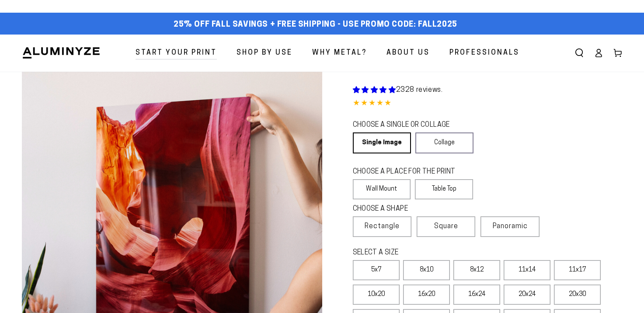 The image size is (644, 313). What do you see at coordinates (444, 143) in the screenshot?
I see `a: Collage` at bounding box center [444, 143].